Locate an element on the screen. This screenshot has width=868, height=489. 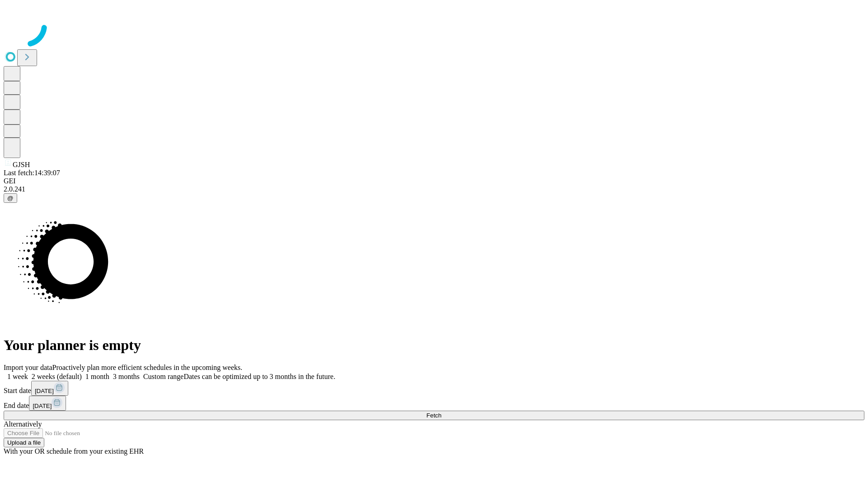
span: Custom range is located at coordinates (163, 376).